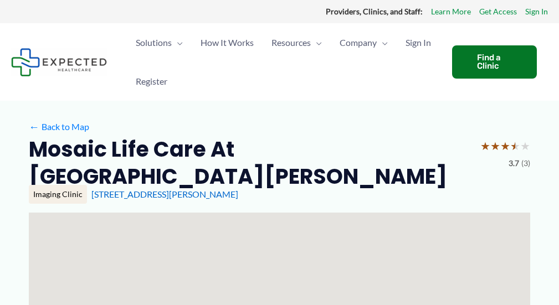  What do you see at coordinates (364, 43) in the screenshot?
I see `a: CompanyMenu Toggle` at bounding box center [364, 43].